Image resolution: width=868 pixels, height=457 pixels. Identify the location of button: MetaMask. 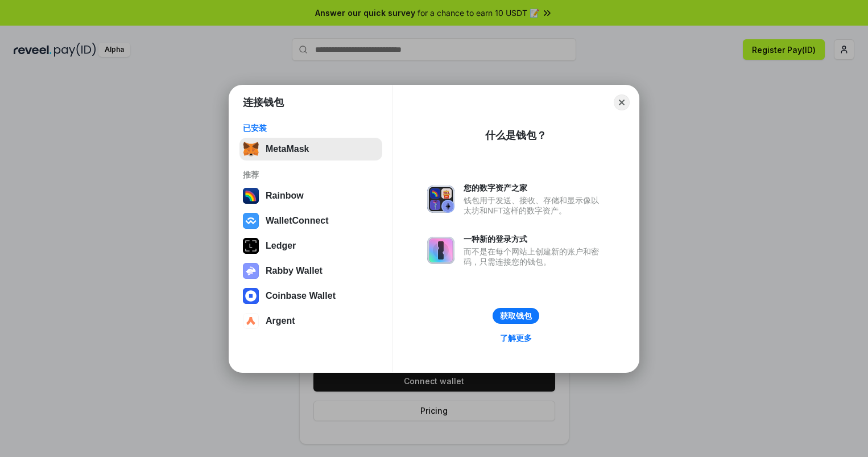
(311, 149).